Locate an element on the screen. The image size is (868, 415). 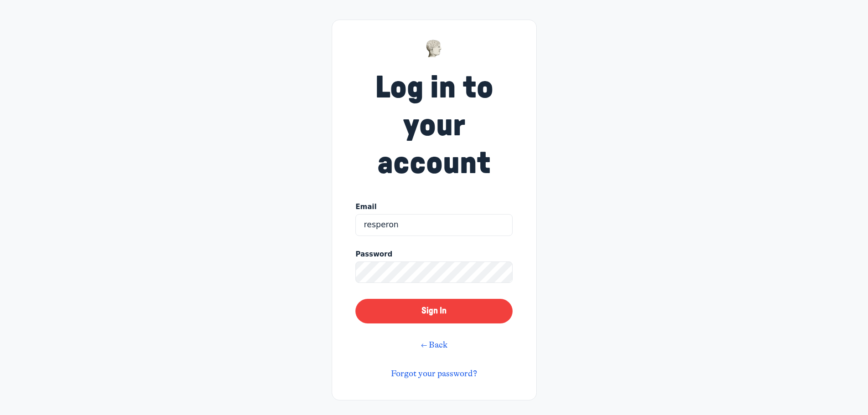
span: Email is located at coordinates (366, 207).